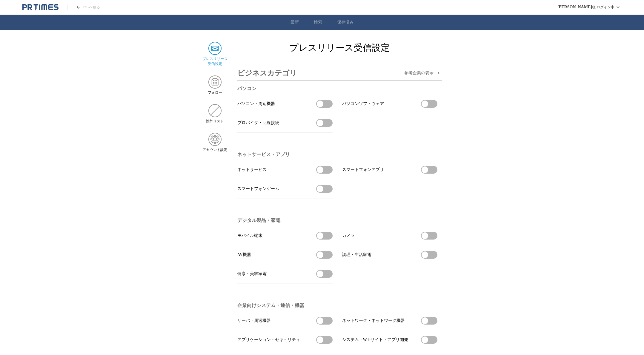 This screenshot has height=355, width=644. I want to click on span: AV機器, so click(244, 255).